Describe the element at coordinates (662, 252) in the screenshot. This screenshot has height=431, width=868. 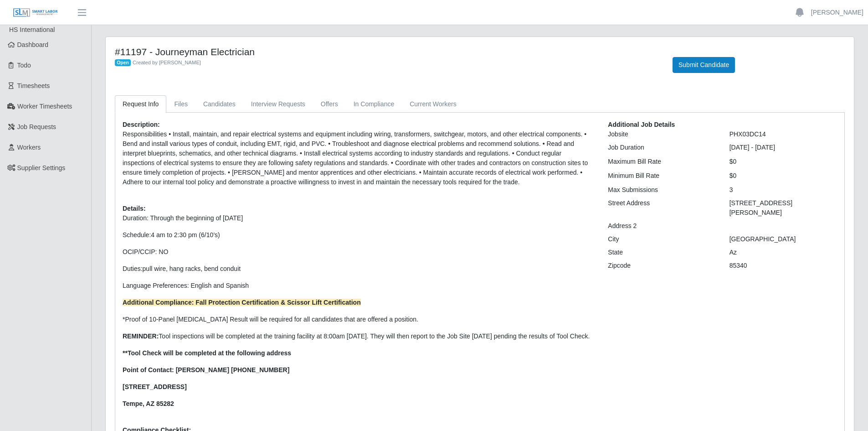
I see `div: State` at that location.